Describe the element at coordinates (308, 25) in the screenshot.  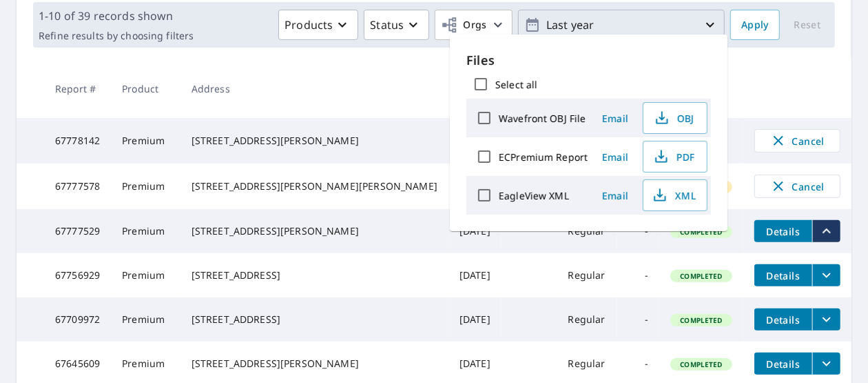
I see `p: Products` at that location.